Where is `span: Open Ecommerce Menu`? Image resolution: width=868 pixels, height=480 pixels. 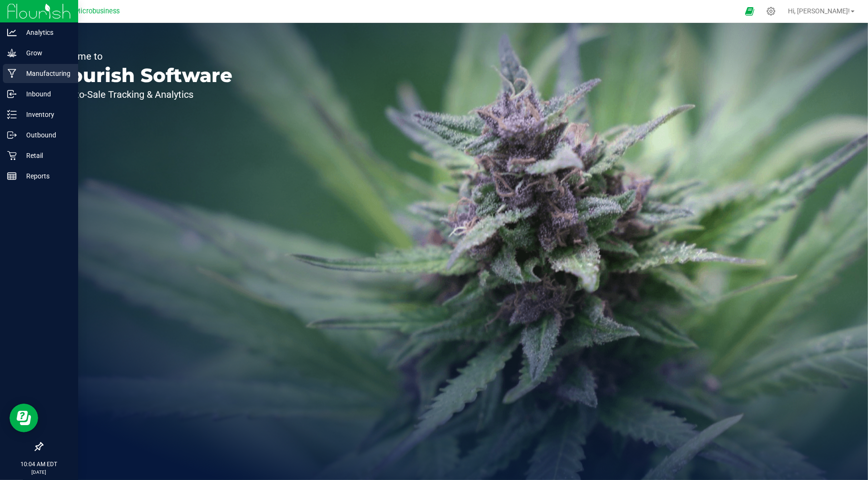 span: Open Ecommerce Menu is located at coordinates (749, 11).